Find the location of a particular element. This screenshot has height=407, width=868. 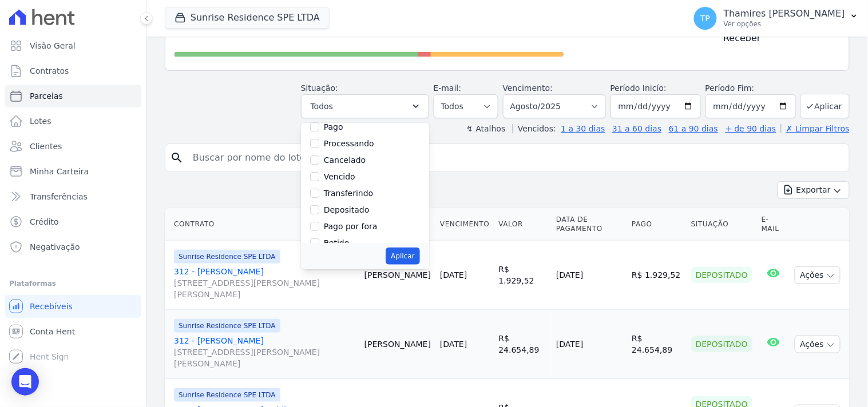

span: Todos is located at coordinates (322, 106).